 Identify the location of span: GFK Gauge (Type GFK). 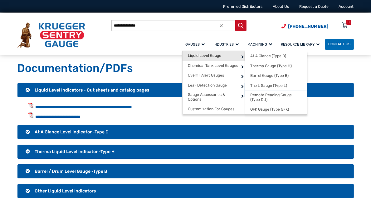
(270, 109).